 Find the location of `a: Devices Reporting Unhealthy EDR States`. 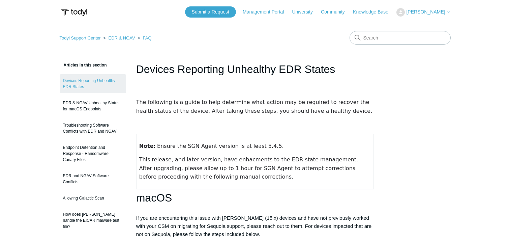

a: Devices Reporting Unhealthy EDR States is located at coordinates (93, 84).